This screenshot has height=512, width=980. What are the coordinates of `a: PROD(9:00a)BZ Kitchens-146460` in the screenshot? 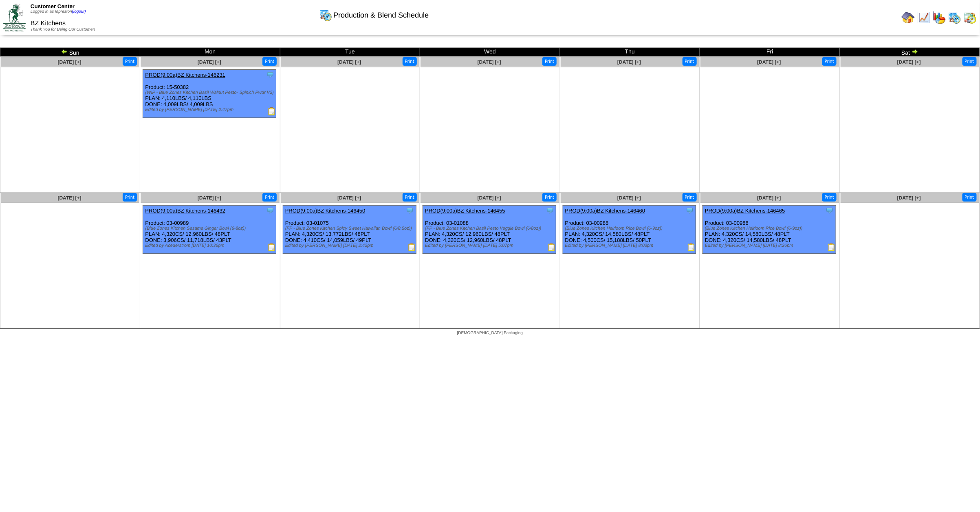 It's located at (605, 211).